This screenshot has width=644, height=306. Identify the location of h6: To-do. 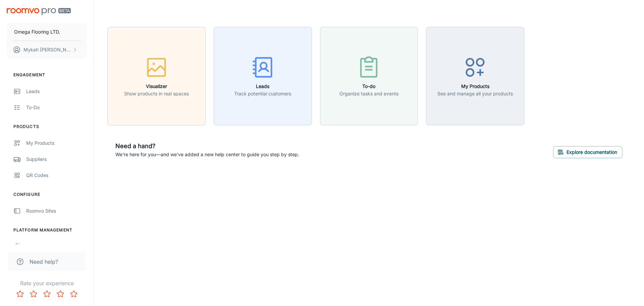
(369, 86).